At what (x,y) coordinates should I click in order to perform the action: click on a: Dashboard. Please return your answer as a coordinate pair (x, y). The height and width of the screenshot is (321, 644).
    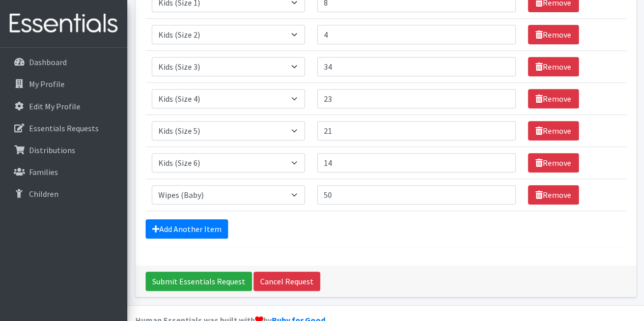
    Looking at the image, I should click on (64, 62).